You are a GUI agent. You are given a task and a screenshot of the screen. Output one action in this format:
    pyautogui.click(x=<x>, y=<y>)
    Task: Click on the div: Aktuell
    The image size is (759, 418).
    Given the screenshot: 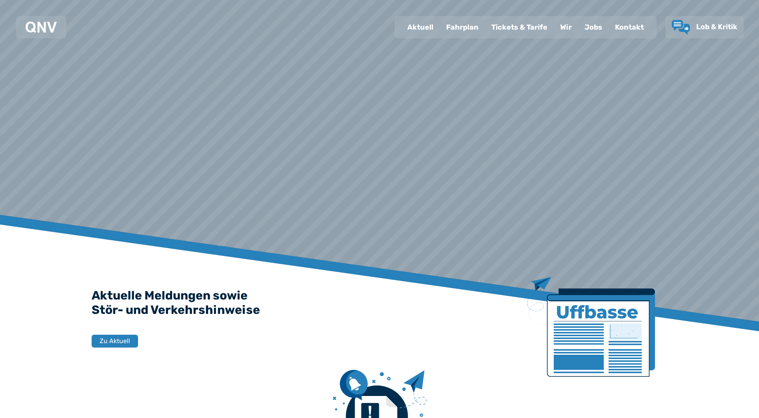 What is the action you would take?
    pyautogui.click(x=420, y=27)
    